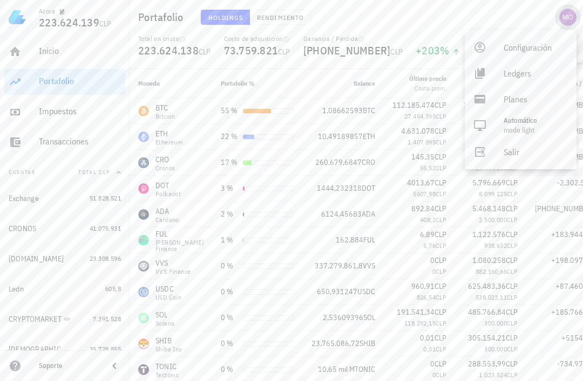 The height and width of the screenshot is (381, 583). I want to click on span: 408,2, so click(427, 220).